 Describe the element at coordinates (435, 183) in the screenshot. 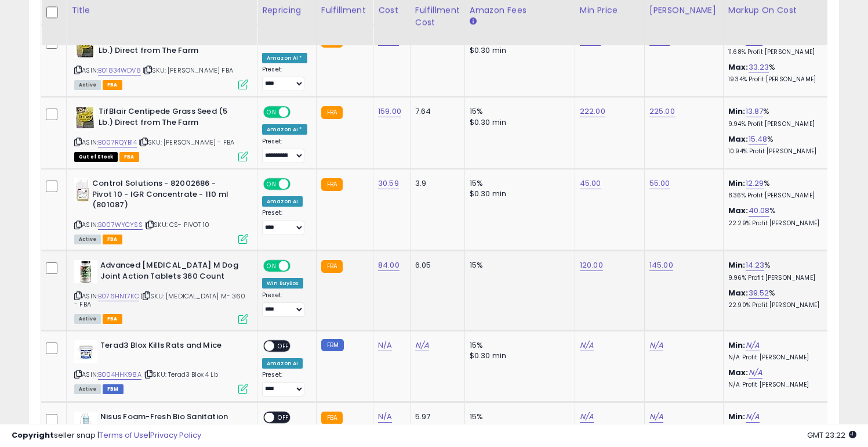

I see `div: 3.9` at that location.